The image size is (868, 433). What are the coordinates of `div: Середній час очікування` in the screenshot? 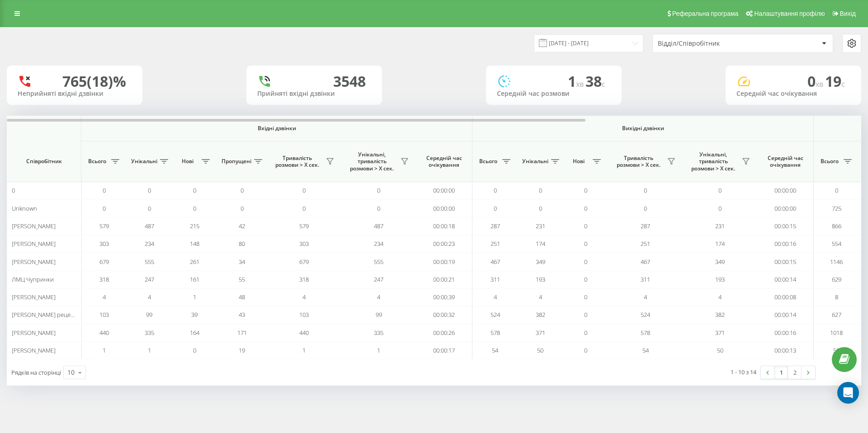 It's located at (793, 94).